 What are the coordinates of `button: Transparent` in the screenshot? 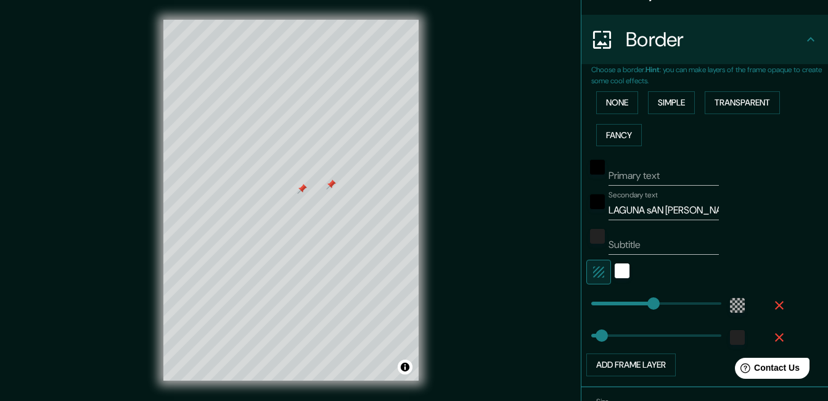 It's located at (743, 102).